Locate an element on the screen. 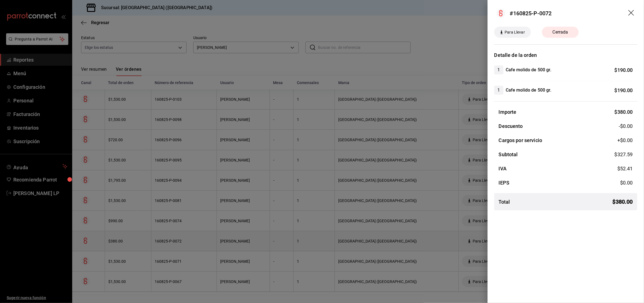 The width and height of the screenshot is (644, 303). span: Cerrada is located at coordinates (560, 32).